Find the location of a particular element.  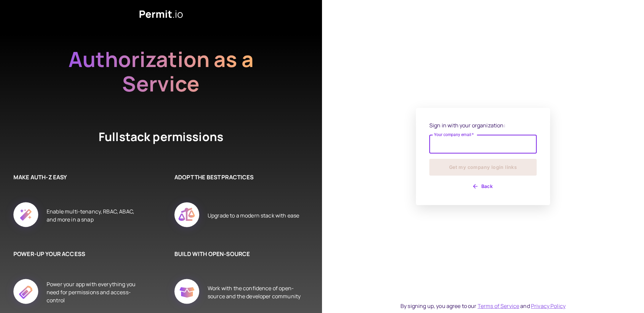

div: Power your app with everything you need for permissions and access-control is located at coordinates (94, 292).